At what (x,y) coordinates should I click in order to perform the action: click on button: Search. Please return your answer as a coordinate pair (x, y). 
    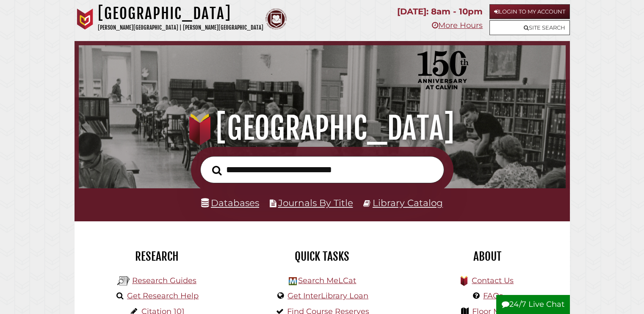
    Looking at the image, I should click on (217, 170).